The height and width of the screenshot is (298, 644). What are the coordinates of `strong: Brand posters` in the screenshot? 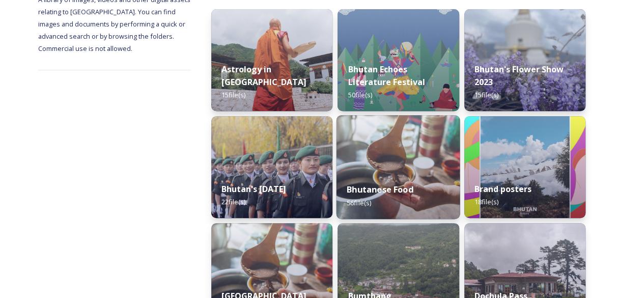 It's located at (503, 189).